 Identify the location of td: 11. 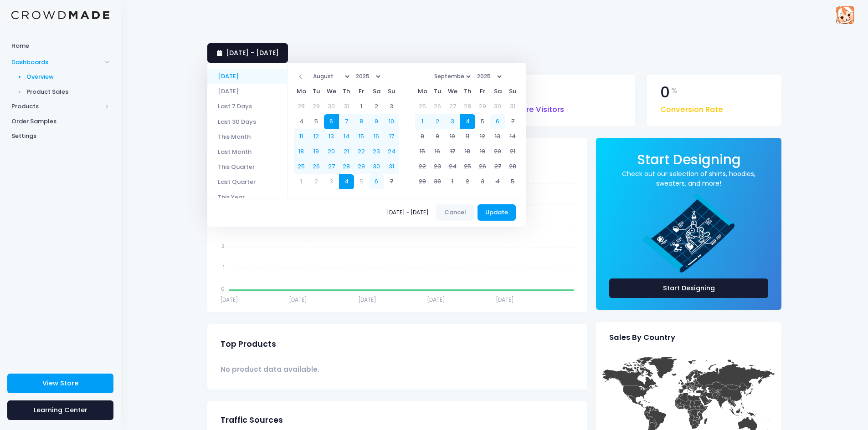
(301, 136).